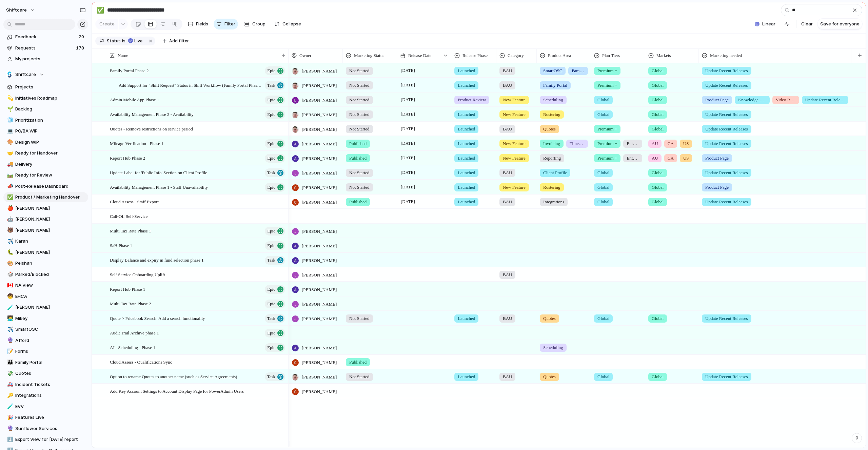 This screenshot has height=450, width=868. Describe the element at coordinates (81, 48) in the screenshot. I see `span: 178` at that location.